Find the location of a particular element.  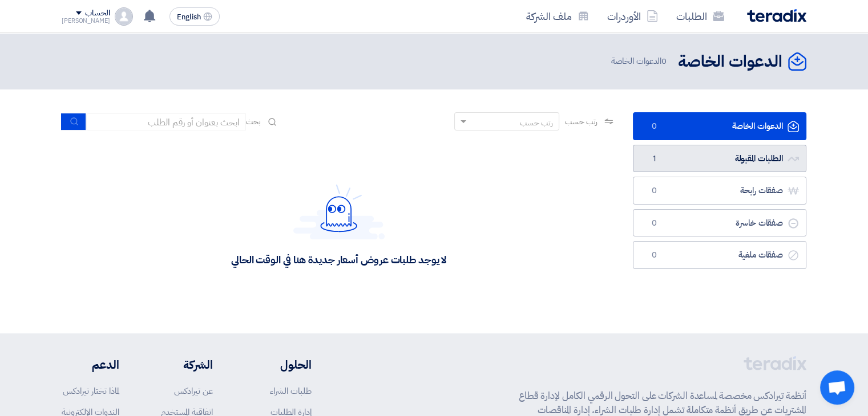

img: profile_test.png is located at coordinates (124, 17).